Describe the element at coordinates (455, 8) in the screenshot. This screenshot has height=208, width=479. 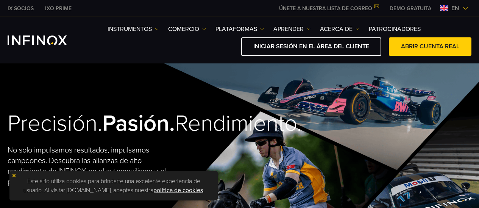
I see `font: en` at that location.